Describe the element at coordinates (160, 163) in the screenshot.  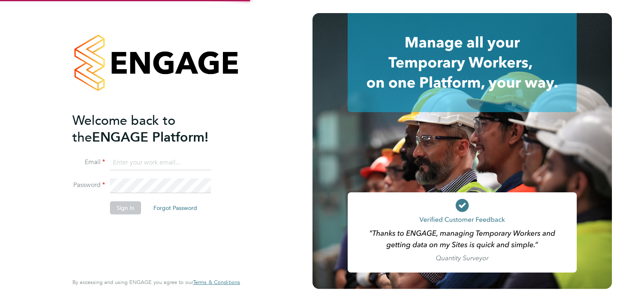
I see `input: Enter your work email...` at that location.